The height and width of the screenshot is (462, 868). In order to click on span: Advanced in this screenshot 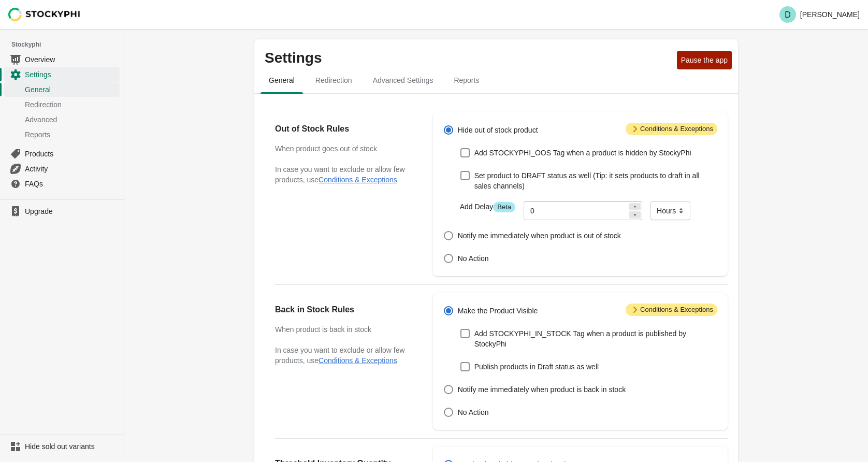, I will do `click(71, 119)`.